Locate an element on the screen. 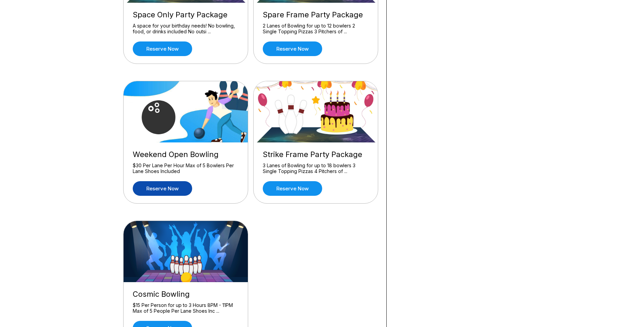 The width and height of the screenshot is (644, 327). div: Spare Frame Party Package is located at coordinates (316, 15).